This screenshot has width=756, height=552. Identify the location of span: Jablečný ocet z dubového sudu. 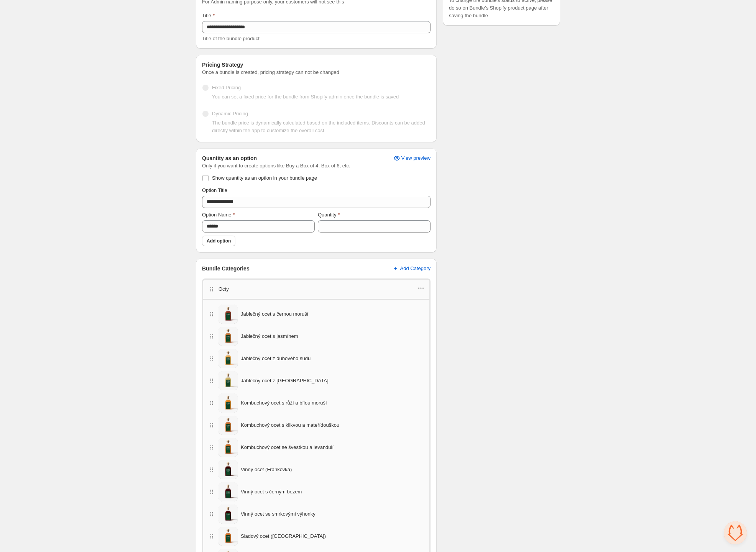
(275, 359).